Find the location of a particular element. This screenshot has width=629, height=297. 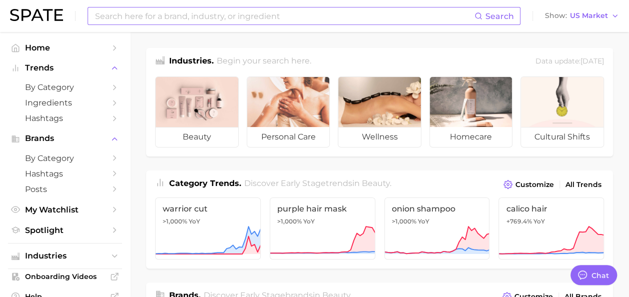

span: Spotlight is located at coordinates (65, 230).